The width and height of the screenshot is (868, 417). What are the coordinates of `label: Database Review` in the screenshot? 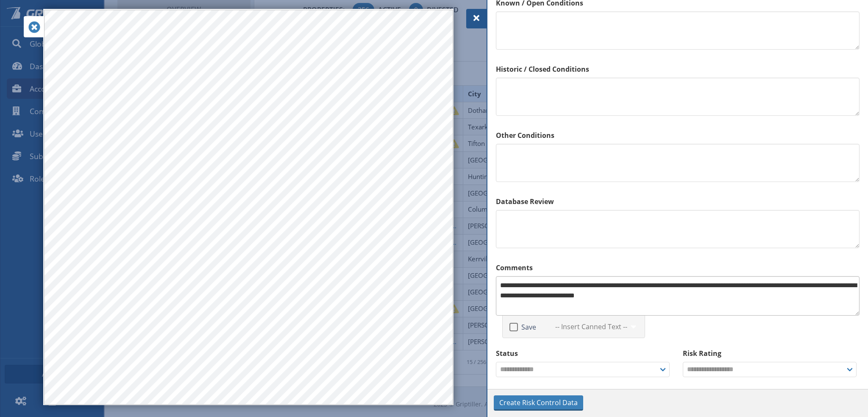 It's located at (678, 202).